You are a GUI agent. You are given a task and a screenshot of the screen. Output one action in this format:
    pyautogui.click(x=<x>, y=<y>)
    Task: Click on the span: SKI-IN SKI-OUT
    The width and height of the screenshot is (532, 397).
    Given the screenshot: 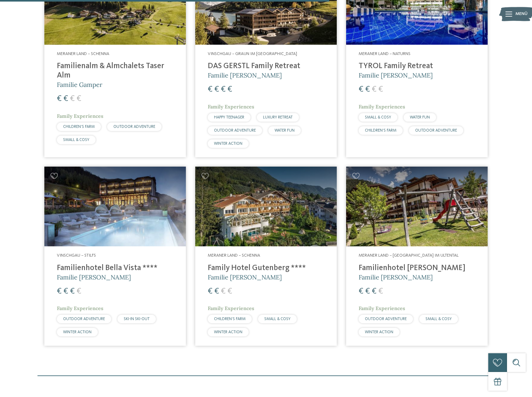 What is the action you would take?
    pyautogui.click(x=136, y=319)
    